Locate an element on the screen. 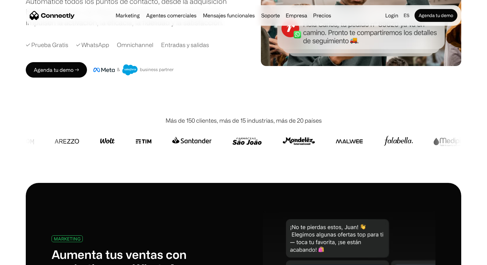 The image size is (487, 265). div: Omnichannel is located at coordinates (135, 45).